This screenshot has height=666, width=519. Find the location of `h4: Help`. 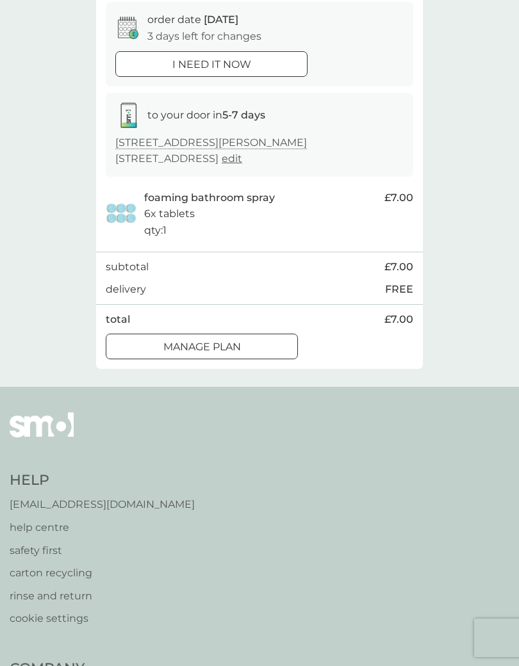

h4: Help is located at coordinates (102, 480).